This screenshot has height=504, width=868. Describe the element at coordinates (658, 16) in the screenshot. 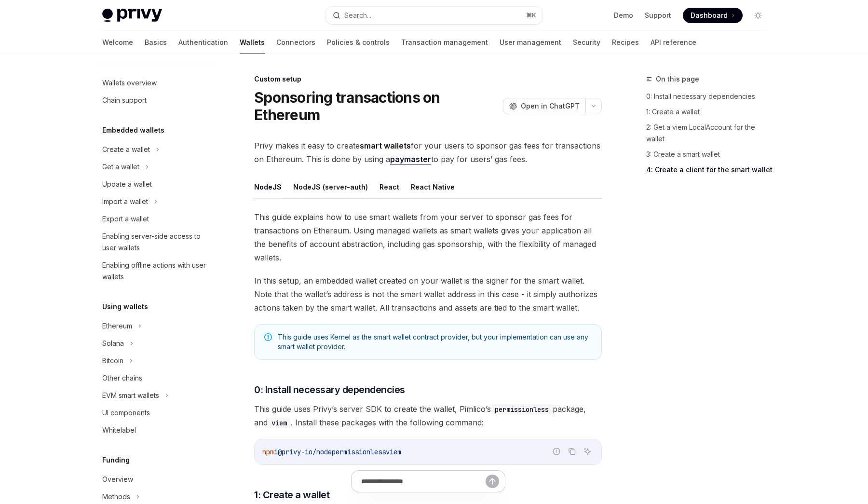

I see `a: Support` at that location.